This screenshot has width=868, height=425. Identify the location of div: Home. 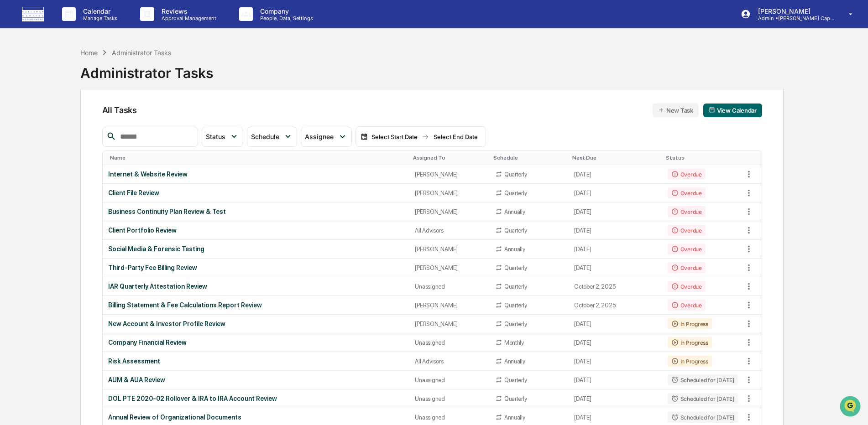
(89, 52).